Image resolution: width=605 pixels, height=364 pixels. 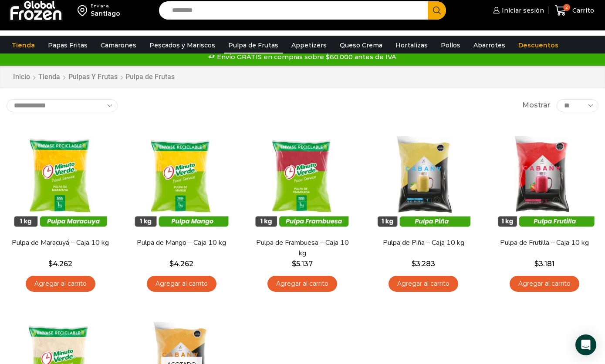 What do you see at coordinates (586, 345) in the screenshot?
I see `div: Open Intercom Messenger` at bounding box center [586, 345].